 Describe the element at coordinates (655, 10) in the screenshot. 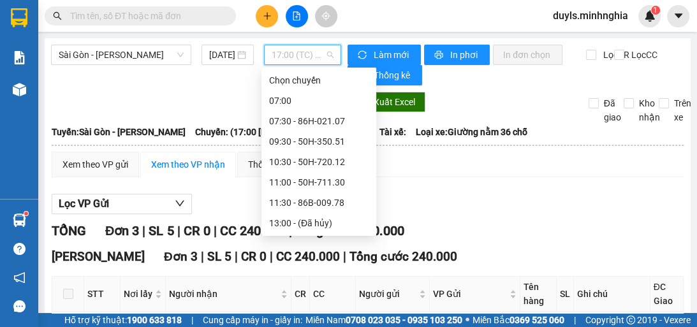

I see `span: 1` at that location.